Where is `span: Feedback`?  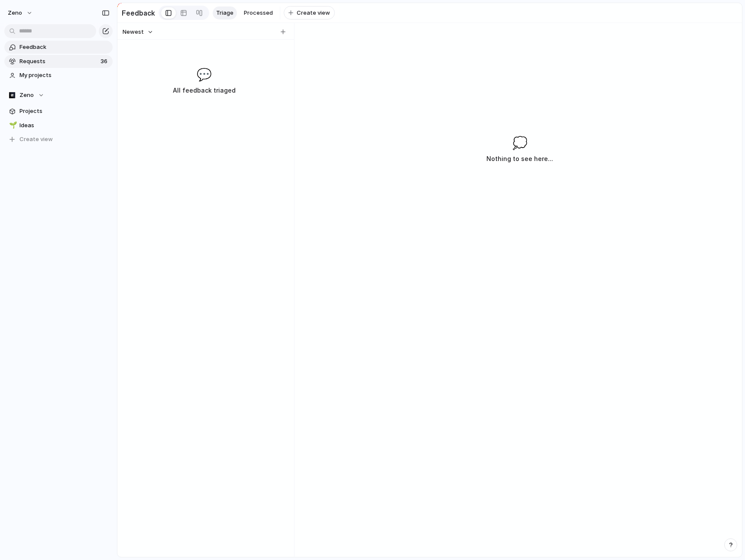 span: Feedback is located at coordinates (64, 47).